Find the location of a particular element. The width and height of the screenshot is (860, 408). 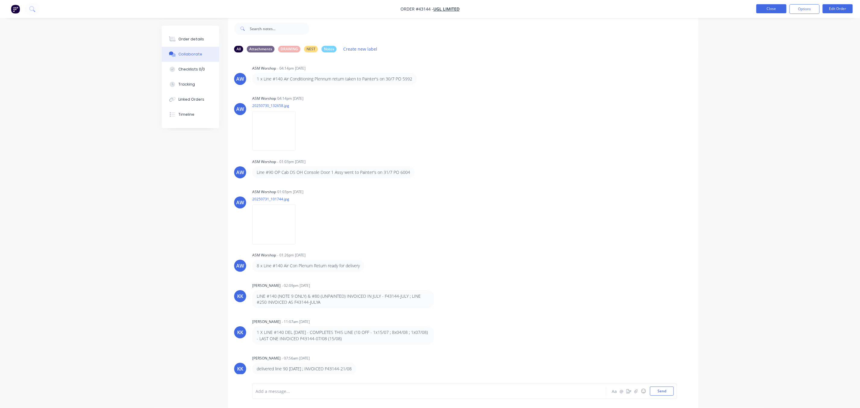

p: Line #90 OP Cab DS OH Console Door 1 Assy went to Painter's on 31/7 PO 6004 is located at coordinates (333, 172).